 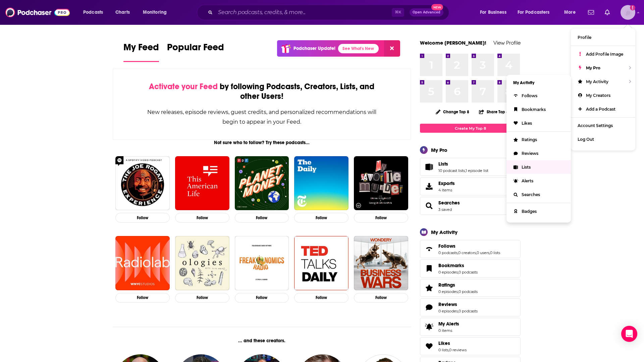 What do you see at coordinates (314, 48) in the screenshot?
I see `p: Podchaser Update!` at bounding box center [314, 48].